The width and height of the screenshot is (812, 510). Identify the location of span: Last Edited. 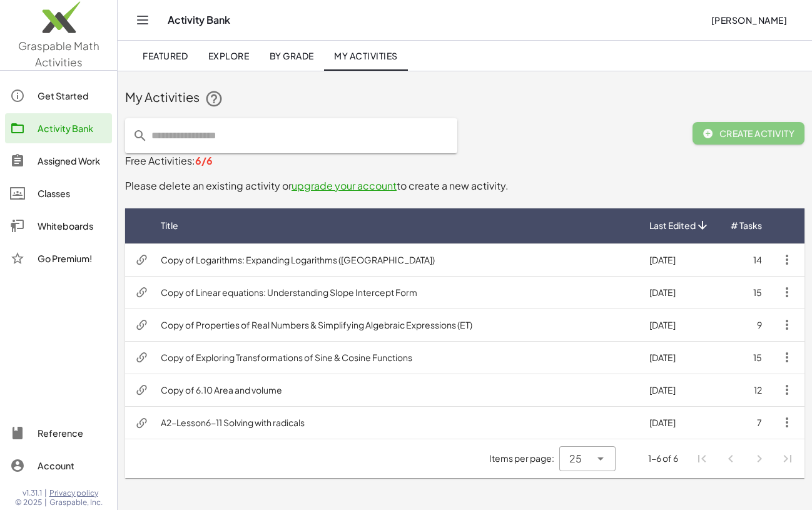
(672, 225).